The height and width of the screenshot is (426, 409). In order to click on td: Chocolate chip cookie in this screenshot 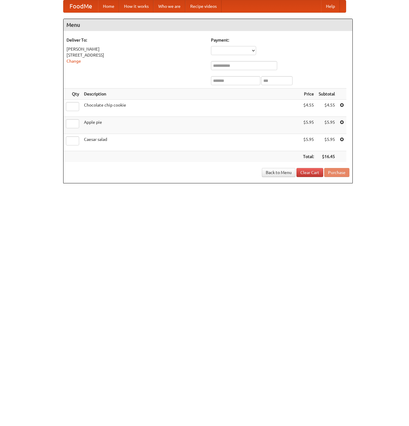, I will do `click(191, 108)`.